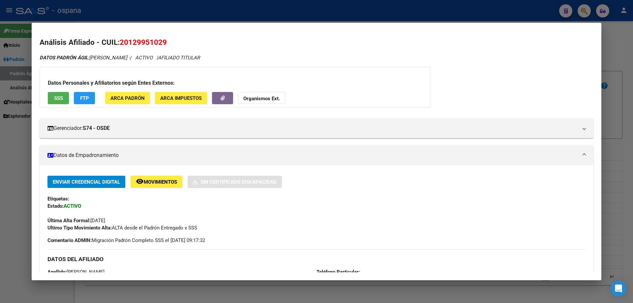 The height and width of the screenshot is (303, 633). What do you see at coordinates (140, 181) in the screenshot?
I see `mat-icon: remove_red_eye` at bounding box center [140, 181].